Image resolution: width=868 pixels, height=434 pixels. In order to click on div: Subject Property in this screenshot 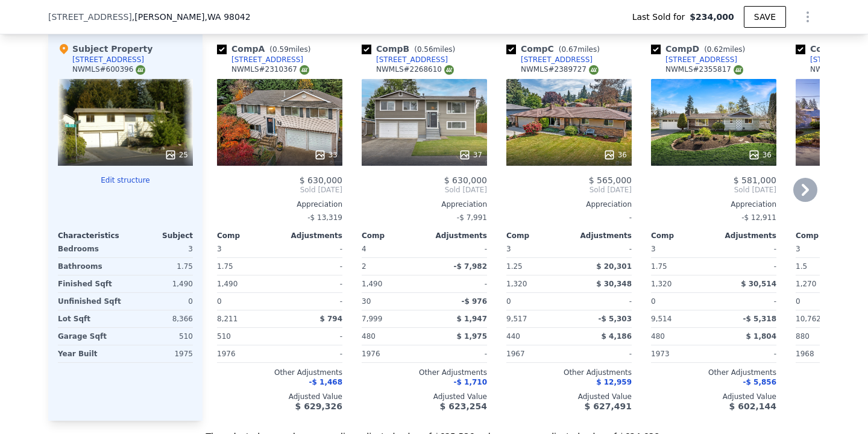, I will do `click(105, 49)`.